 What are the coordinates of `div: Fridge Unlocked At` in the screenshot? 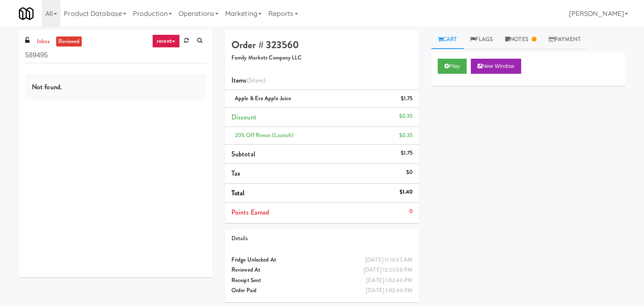 It's located at (322, 260).